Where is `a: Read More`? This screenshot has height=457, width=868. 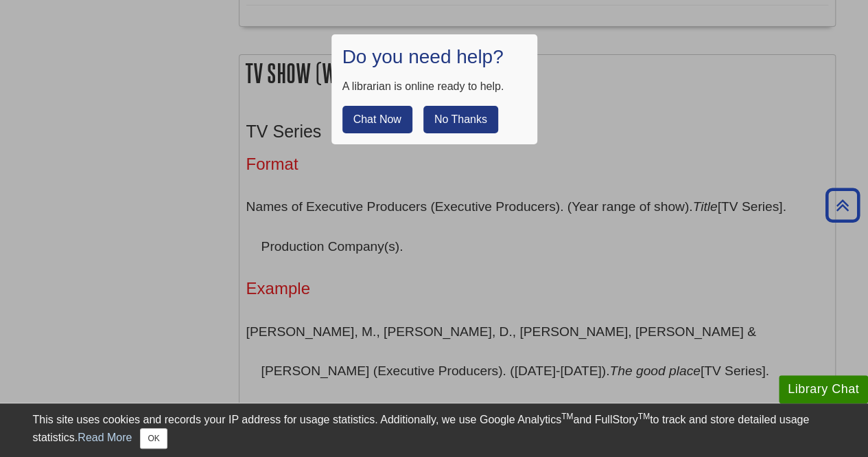 a: Read More is located at coordinates (104, 437).